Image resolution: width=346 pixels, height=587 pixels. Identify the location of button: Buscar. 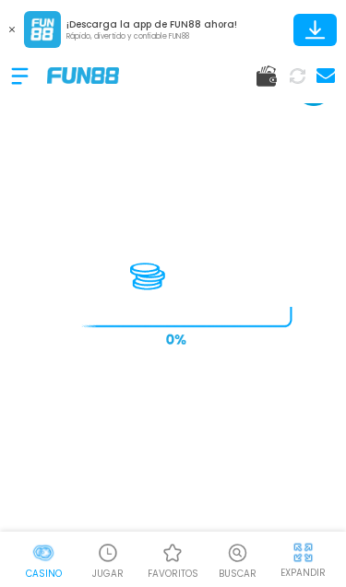
(238, 560).